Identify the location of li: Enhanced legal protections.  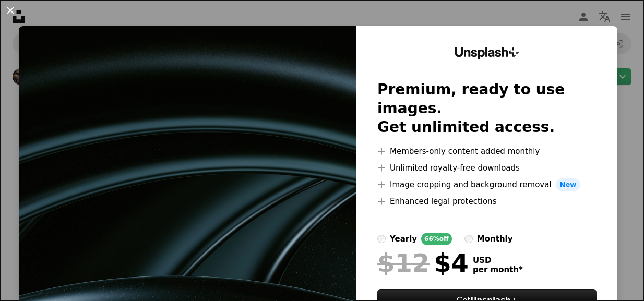
(487, 201).